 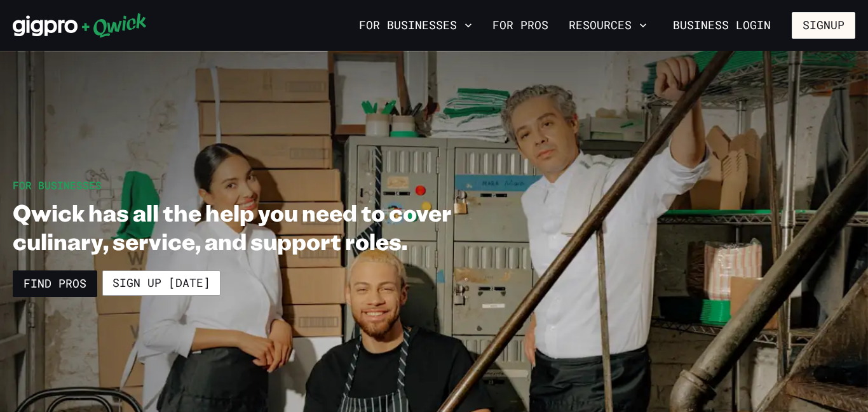 I want to click on h1: Qwick has all the help you need to cover culinary, service, and support roles., so click(x=266, y=227).